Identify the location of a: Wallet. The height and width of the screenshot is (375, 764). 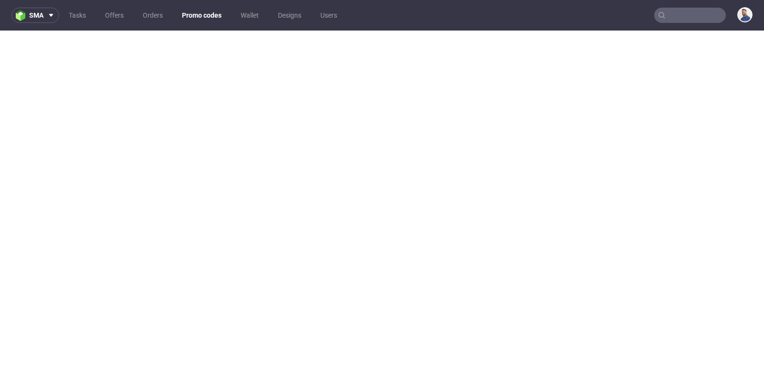
(250, 15).